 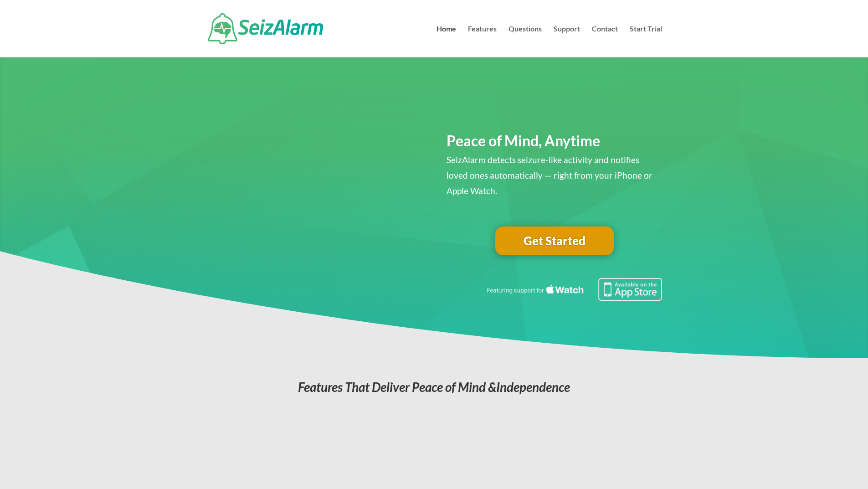 I want to click on img: Seizure detection available in the Apple App Store., so click(x=573, y=290).